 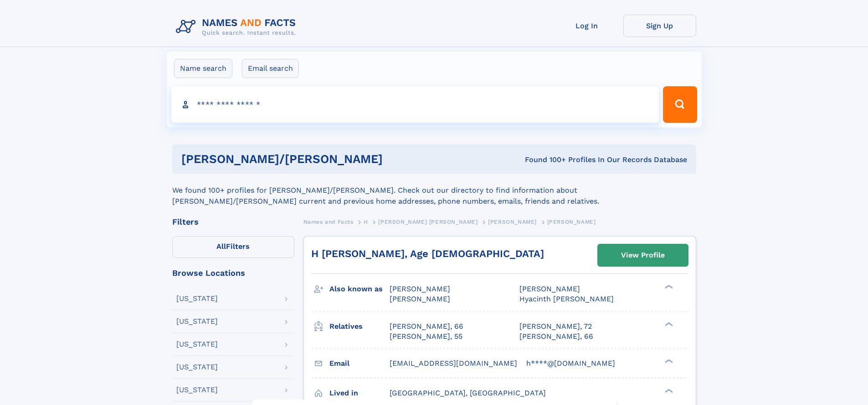 I want to click on a: View Profile, so click(x=643, y=255).